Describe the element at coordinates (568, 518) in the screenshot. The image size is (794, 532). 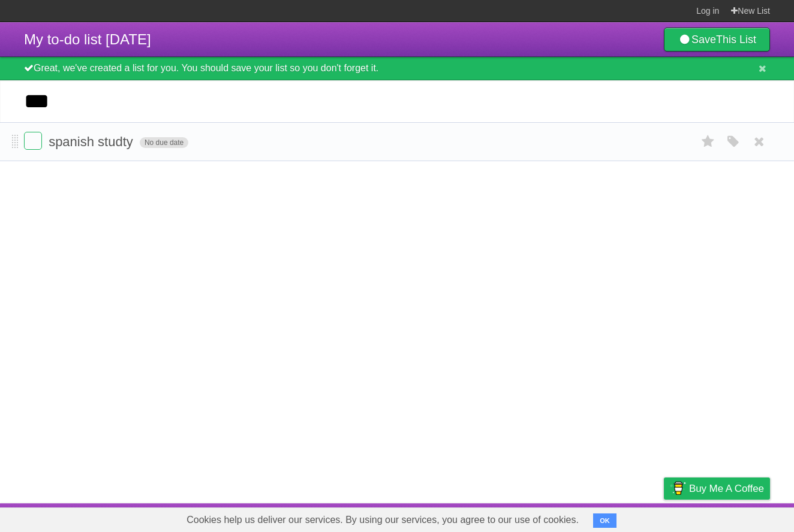
I see `a: Developers` at that location.